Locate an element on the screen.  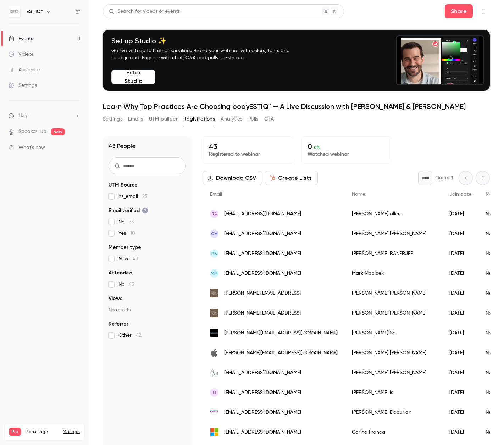
p: 0 is located at coordinates (346, 146).